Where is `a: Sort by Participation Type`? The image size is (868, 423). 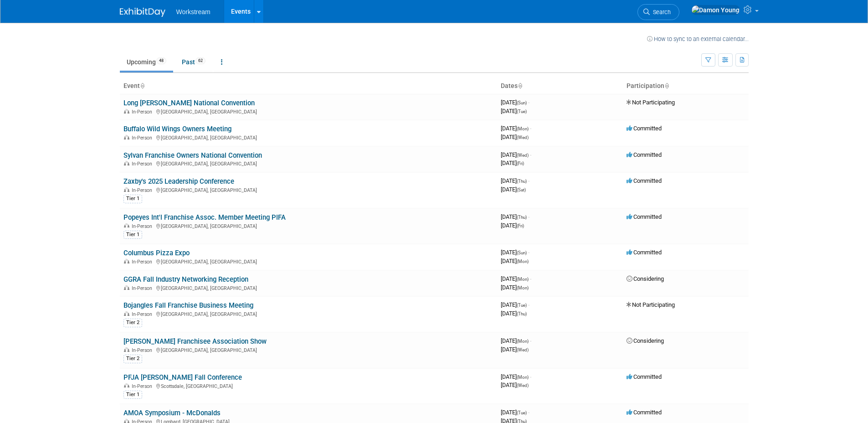 a: Sort by Participation Type is located at coordinates (666, 86).